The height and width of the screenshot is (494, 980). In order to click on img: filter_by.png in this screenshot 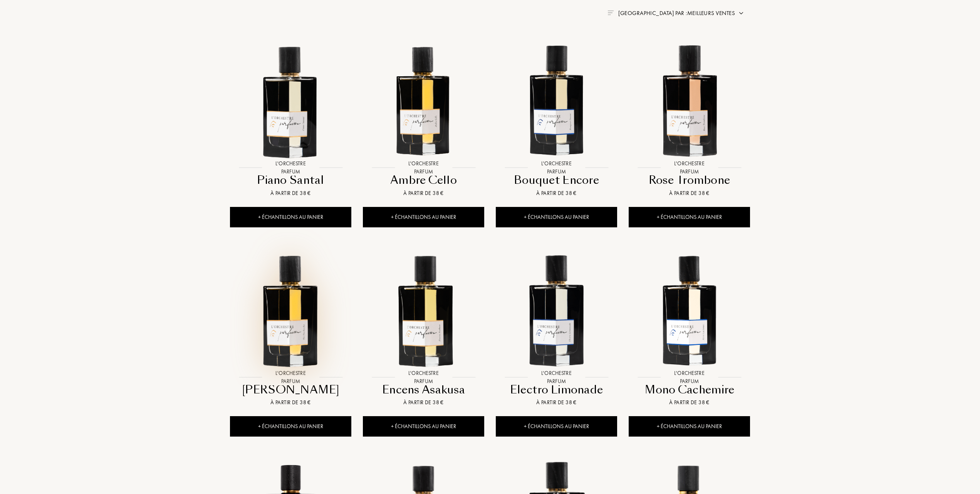, I will do `click(611, 12)`.